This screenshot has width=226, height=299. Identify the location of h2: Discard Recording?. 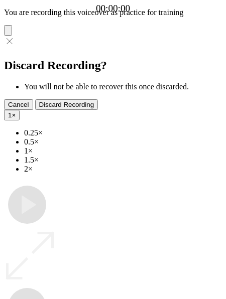
(113, 65).